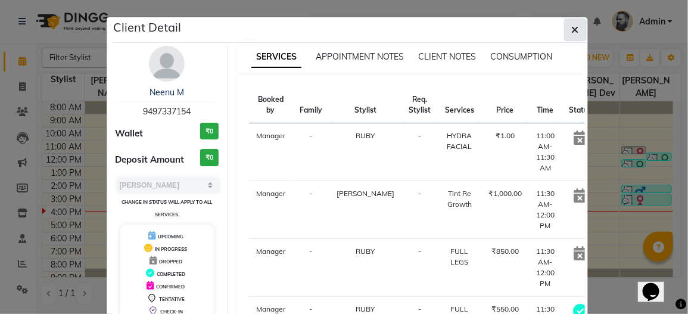 The width and height of the screenshot is (688, 314). I want to click on span: COMPLETED, so click(171, 274).